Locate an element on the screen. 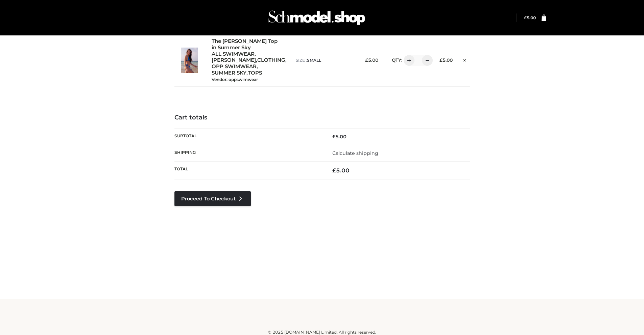 The width and height of the screenshot is (644, 335). a: SUMMER SKY is located at coordinates (229, 73).